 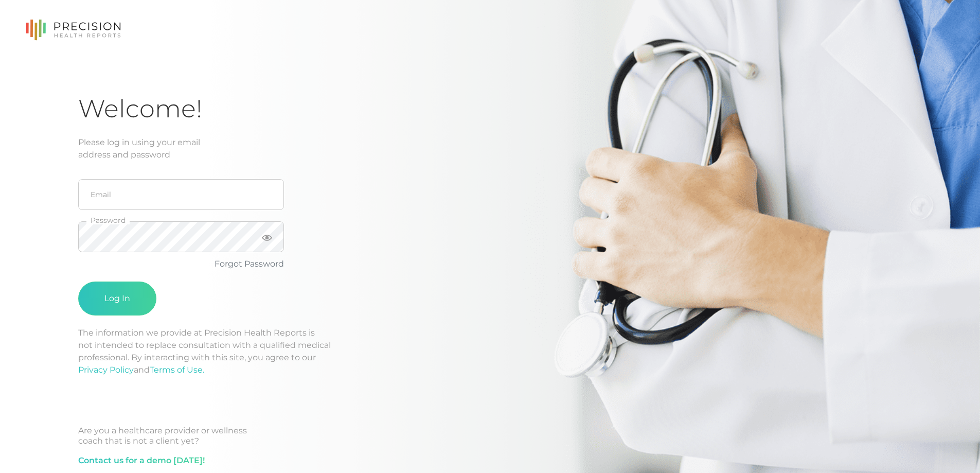 I want to click on h1: Welcome!, so click(x=490, y=109).